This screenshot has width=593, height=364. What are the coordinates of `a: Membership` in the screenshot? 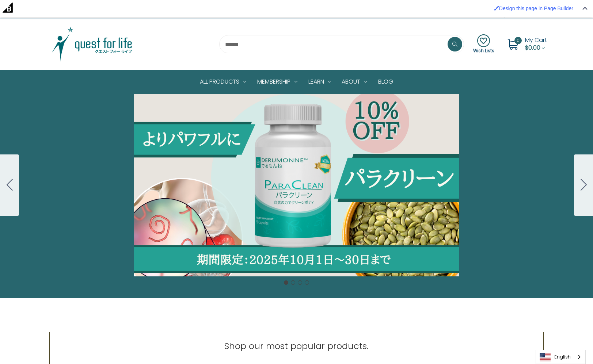 It's located at (278, 82).